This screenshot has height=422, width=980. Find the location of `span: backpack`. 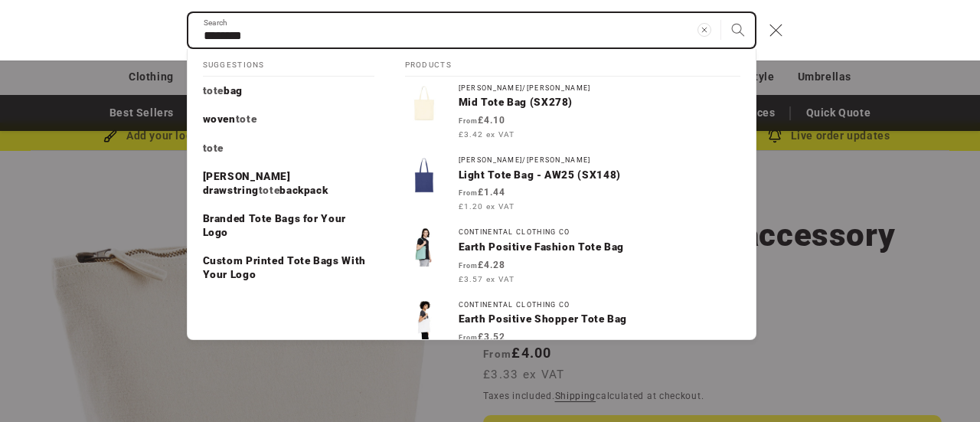

span: backpack is located at coordinates (303, 190).